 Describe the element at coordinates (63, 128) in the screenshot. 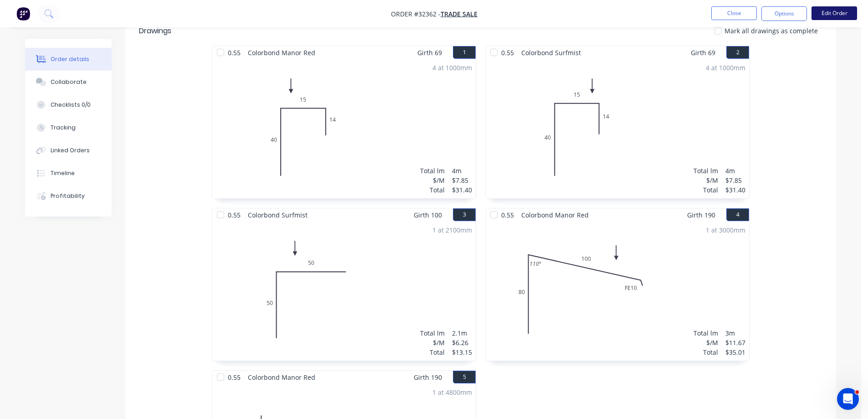

I see `div: Tracking` at that location.